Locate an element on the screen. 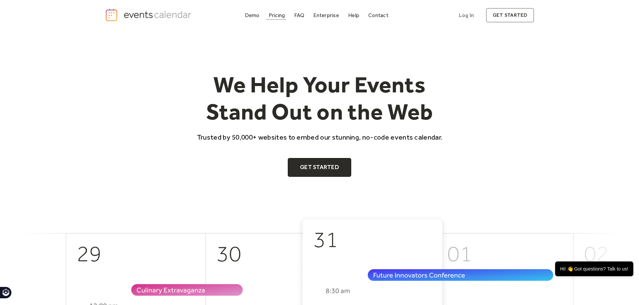 This screenshot has width=639, height=305. a: Enterprise is located at coordinates (326, 15).